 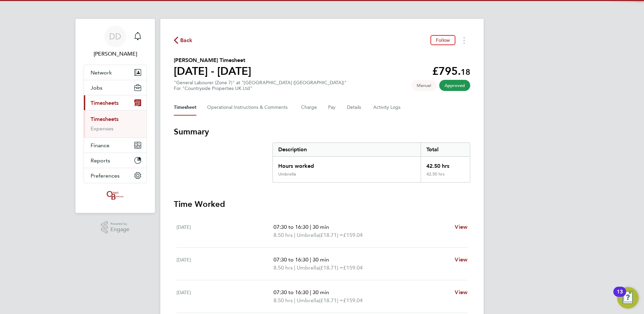 What do you see at coordinates (346, 150) in the screenshot?
I see `div: Description` at bounding box center [346, 150].